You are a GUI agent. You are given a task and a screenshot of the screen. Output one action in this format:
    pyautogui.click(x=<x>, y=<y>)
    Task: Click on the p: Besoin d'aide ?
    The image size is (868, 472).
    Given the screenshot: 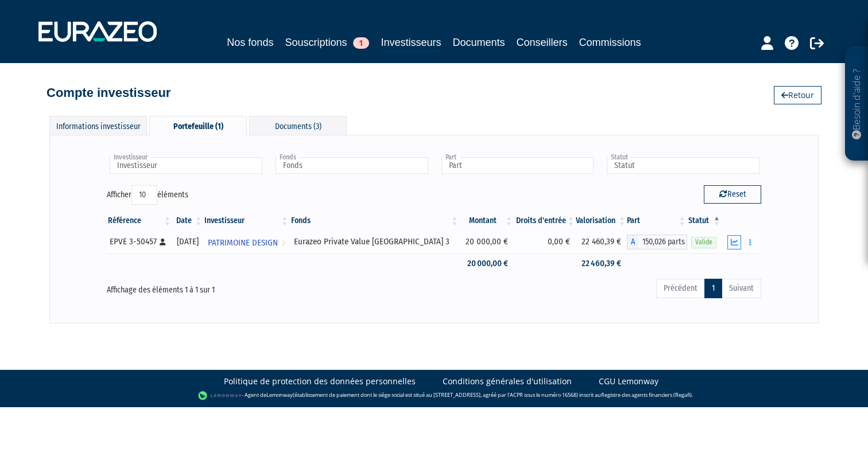 What is the action you would take?
    pyautogui.click(x=856, y=104)
    